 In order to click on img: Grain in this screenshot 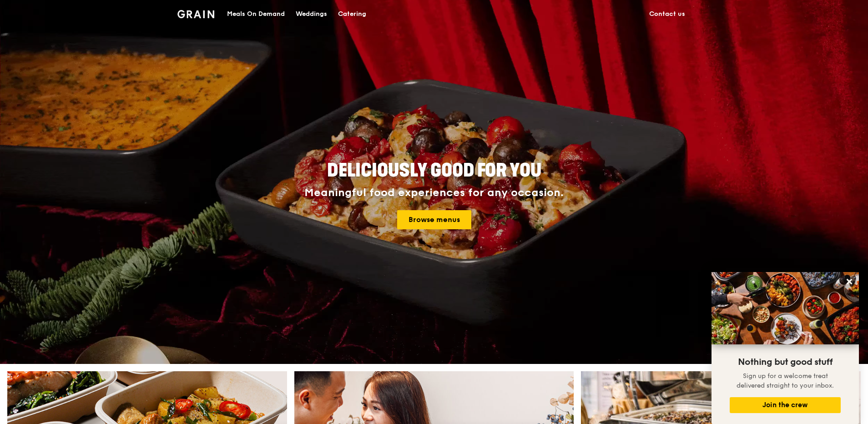, I will do `click(196, 14)`.